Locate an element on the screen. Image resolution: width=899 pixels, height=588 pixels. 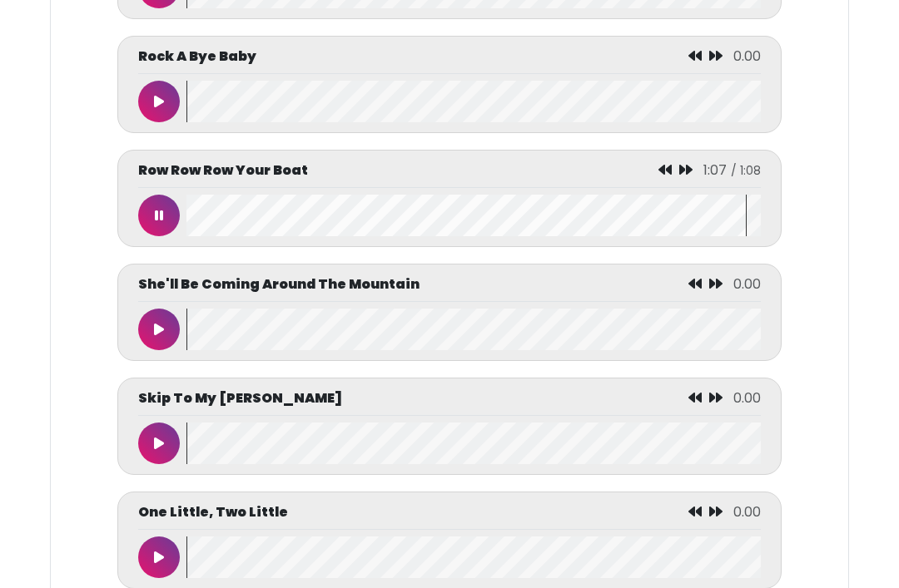
p: Row Row Row Your Boat is located at coordinates (223, 171).